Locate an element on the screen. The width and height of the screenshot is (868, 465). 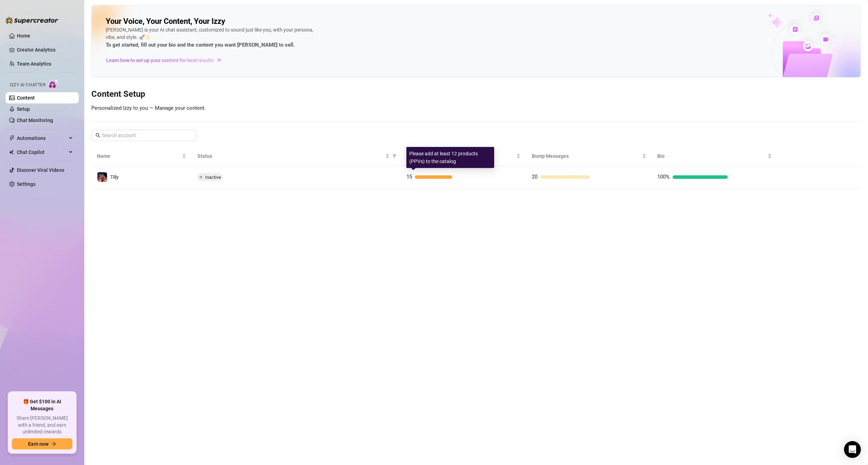
a: Learn how to set up your content for best results is located at coordinates (166, 61).